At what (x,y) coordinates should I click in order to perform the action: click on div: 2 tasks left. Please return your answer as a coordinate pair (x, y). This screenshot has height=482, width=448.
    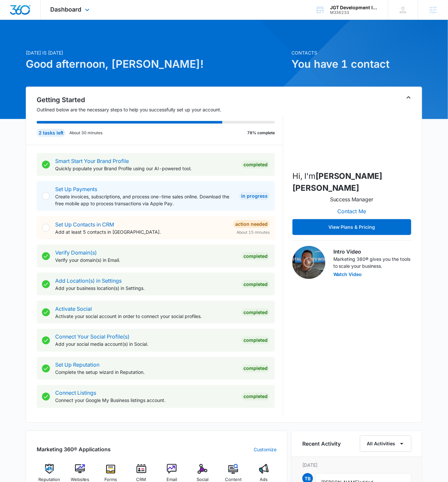
    Looking at the image, I should click on (51, 133).